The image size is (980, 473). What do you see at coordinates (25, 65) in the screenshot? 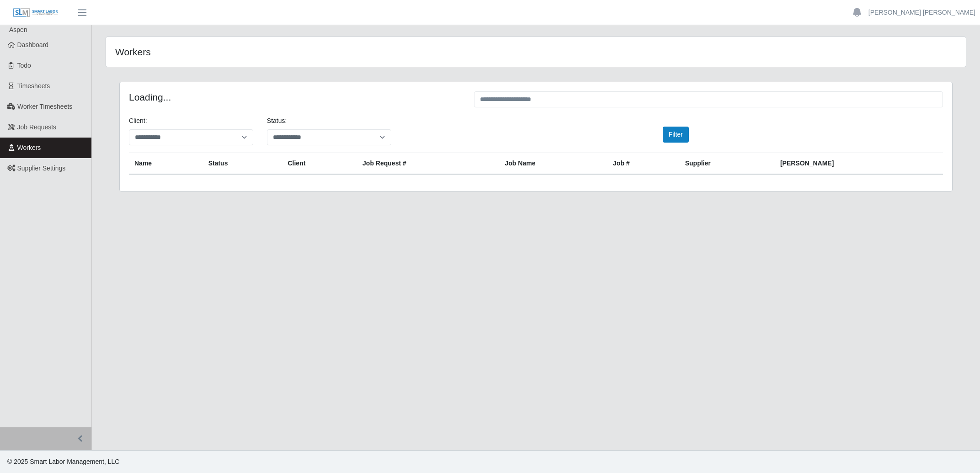
I see `span: Todo` at bounding box center [25, 65].